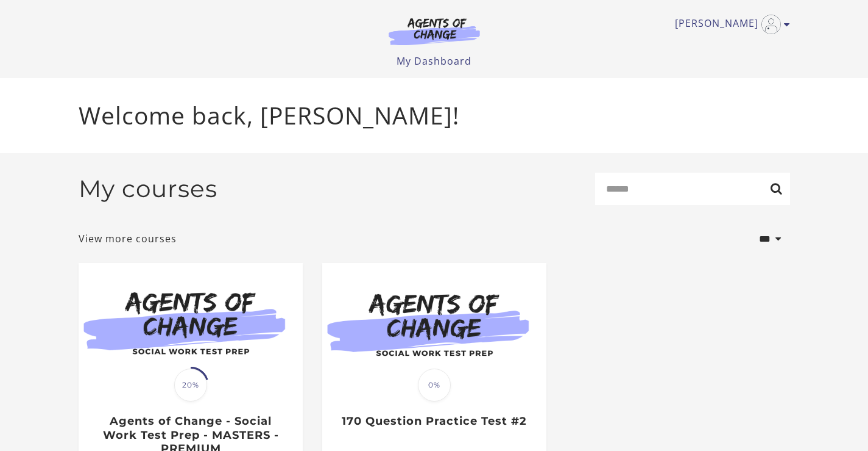 This screenshot has width=868, height=451. What do you see at coordinates (127, 239) in the screenshot?
I see `a: View more courses` at bounding box center [127, 239].